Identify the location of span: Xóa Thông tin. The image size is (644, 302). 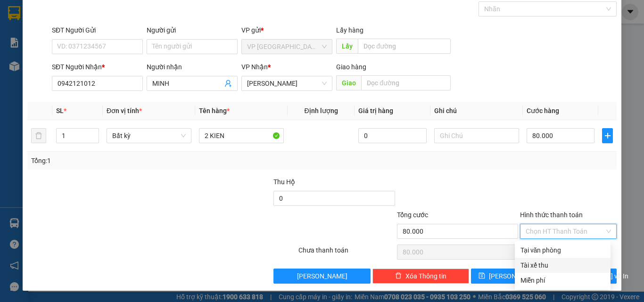
(425, 276).